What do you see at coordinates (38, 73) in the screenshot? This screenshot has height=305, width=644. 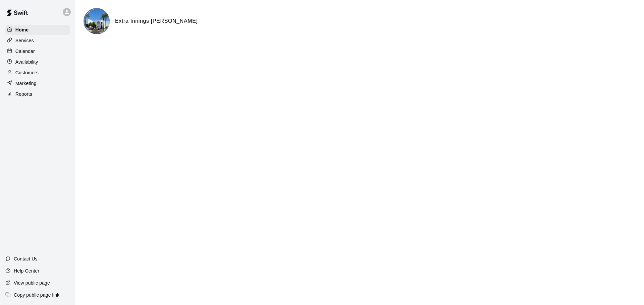 I see `a: Customers` at bounding box center [38, 73].